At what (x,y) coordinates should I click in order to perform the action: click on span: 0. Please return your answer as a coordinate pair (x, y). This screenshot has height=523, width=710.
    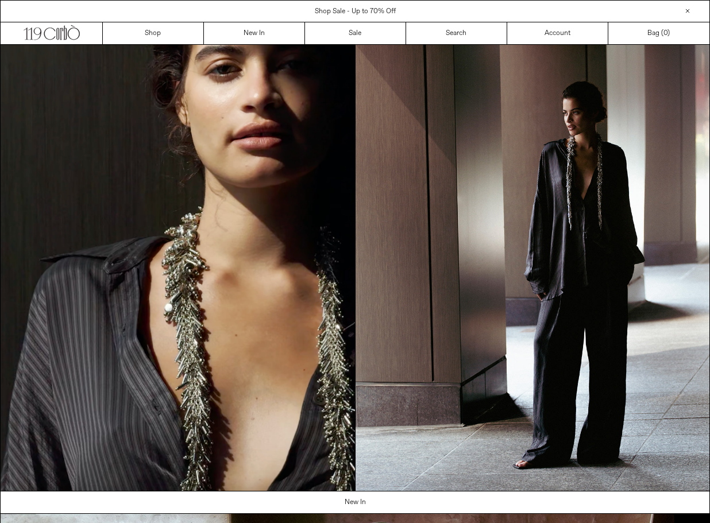
    Looking at the image, I should click on (665, 33).